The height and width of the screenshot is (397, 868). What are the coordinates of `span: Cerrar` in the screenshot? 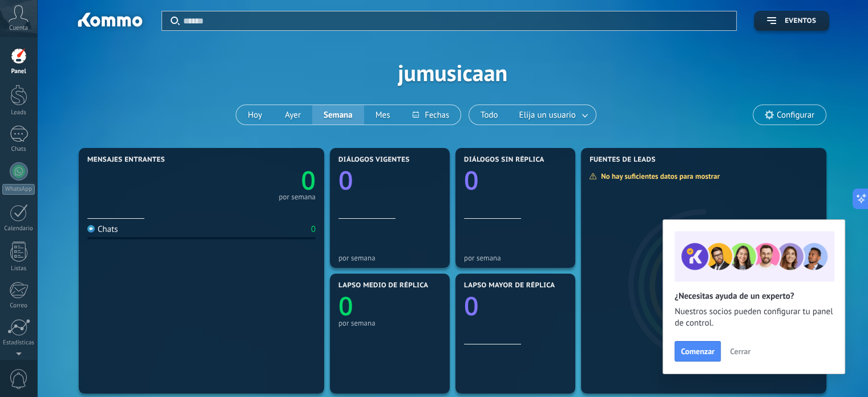 It's located at (741, 351).